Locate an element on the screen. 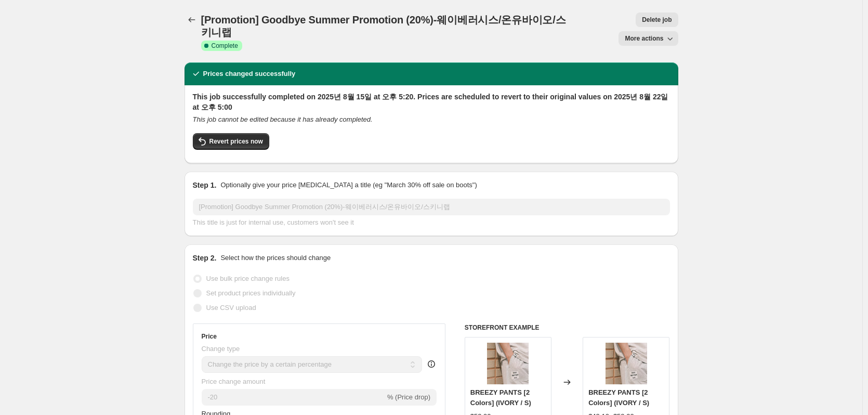  span: Use bulk price change rules is located at coordinates (248, 278).